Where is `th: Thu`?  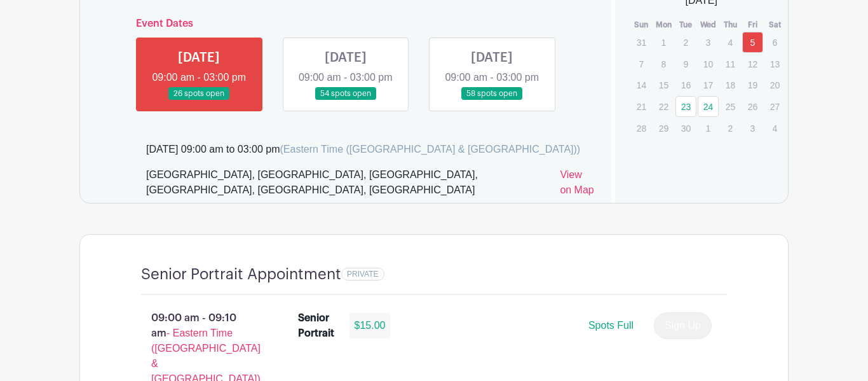 th: Thu is located at coordinates (730, 25).